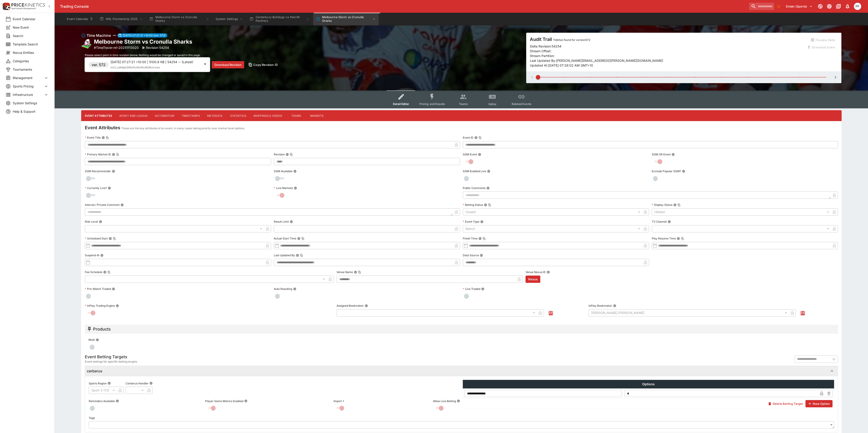  What do you see at coordinates (133, 116) in the screenshot?
I see `button: Sport and League` at bounding box center [133, 116].